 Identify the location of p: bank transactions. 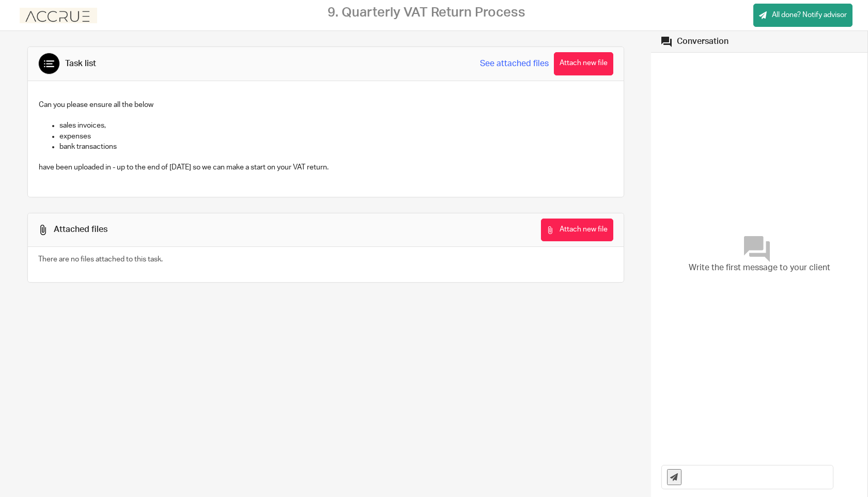
(336, 147).